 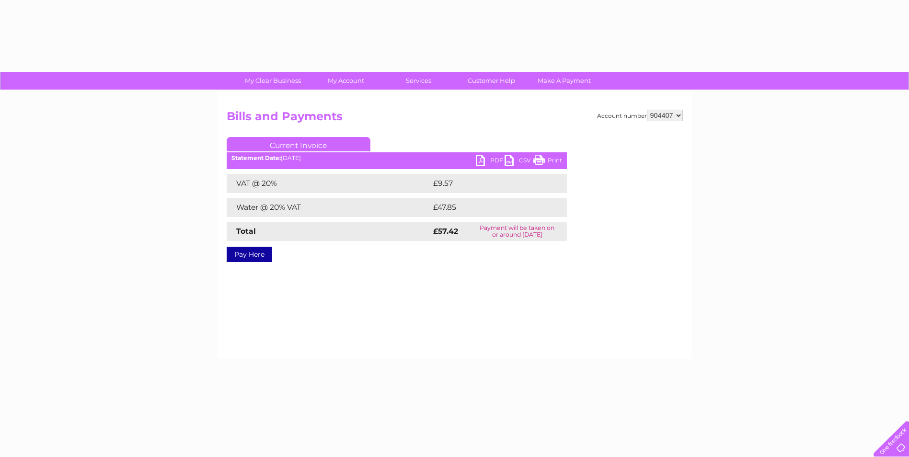 I want to click on td: VAT @ 20%, so click(x=329, y=184).